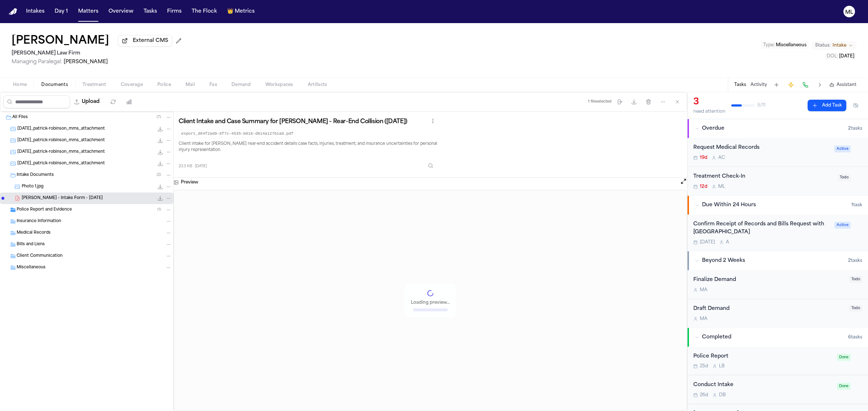 Image resolution: width=868 pixels, height=411 pixels. What do you see at coordinates (717, 337) in the screenshot?
I see `span: Completed` at bounding box center [717, 337].